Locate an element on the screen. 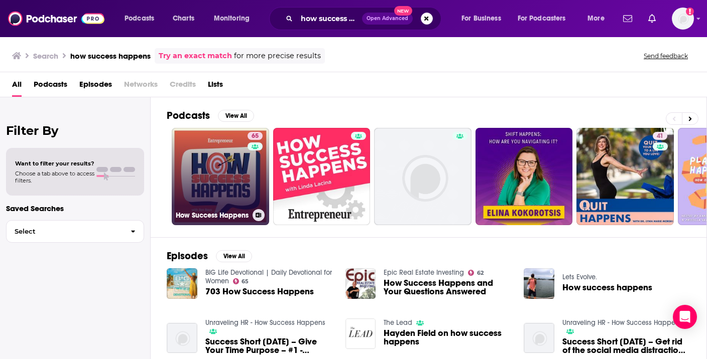 The height and width of the screenshot is (359, 707). div: Open Intercom Messenger is located at coordinates (685, 317).